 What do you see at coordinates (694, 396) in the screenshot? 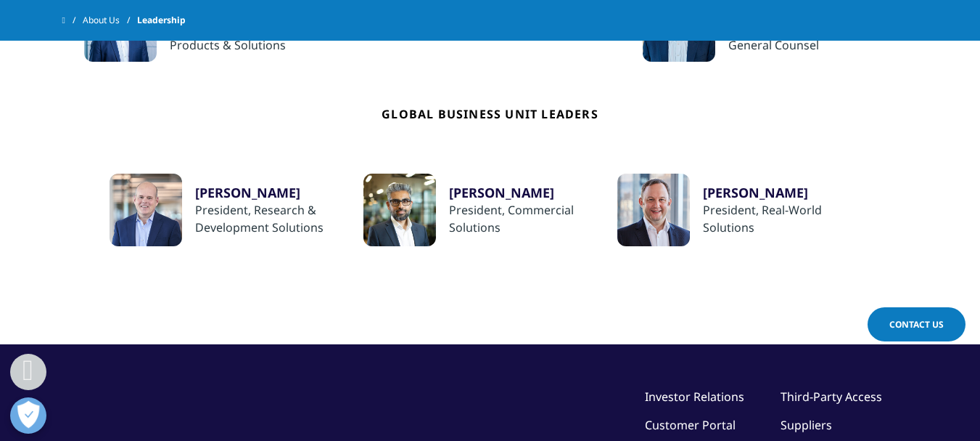
I see `a: Investor Relations` at bounding box center [694, 396].